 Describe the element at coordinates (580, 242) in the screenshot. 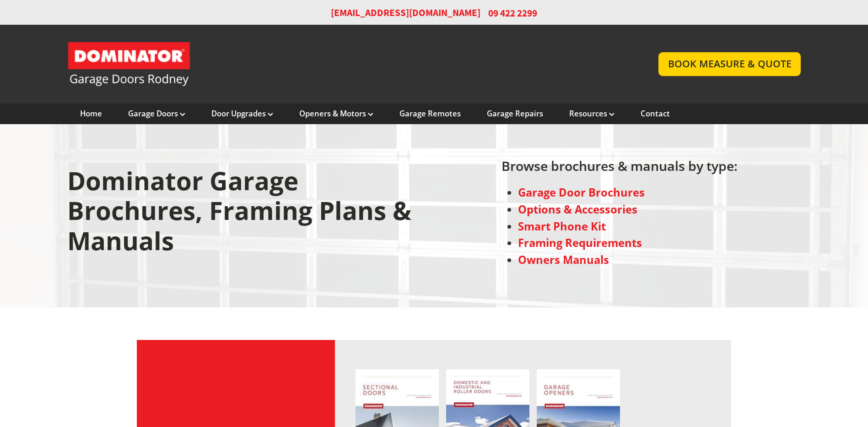

I see `a: Framing Requirements` at that location.